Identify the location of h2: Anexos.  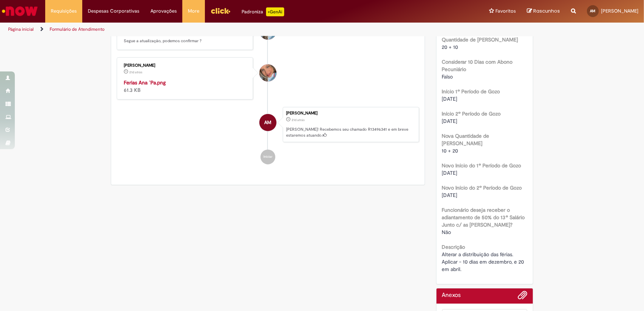
(451, 295).